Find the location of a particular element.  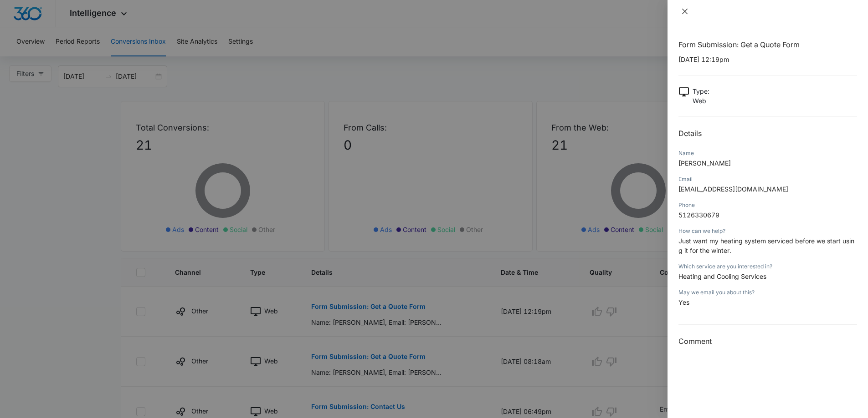

p: Web is located at coordinates (701, 100).